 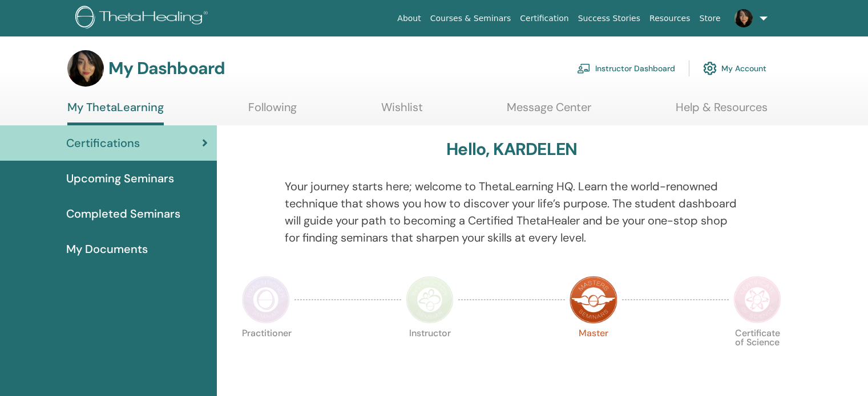 What do you see at coordinates (115, 113) in the screenshot?
I see `a: My ThetaLearning` at bounding box center [115, 113].